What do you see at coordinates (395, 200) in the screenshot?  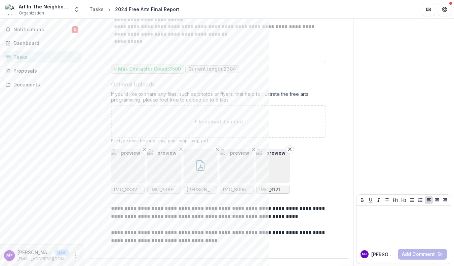 I see `button: Heading 1` at bounding box center [395, 200].